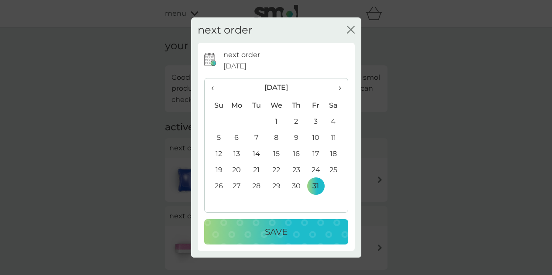 The image size is (552, 275). Describe the element at coordinates (256, 186) in the screenshot. I see `td: 28` at that location.